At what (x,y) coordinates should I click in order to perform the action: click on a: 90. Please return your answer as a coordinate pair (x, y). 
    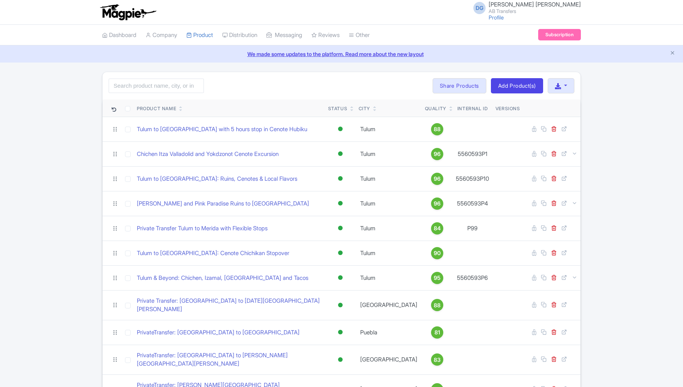
    Looking at the image, I should click on (437, 253).